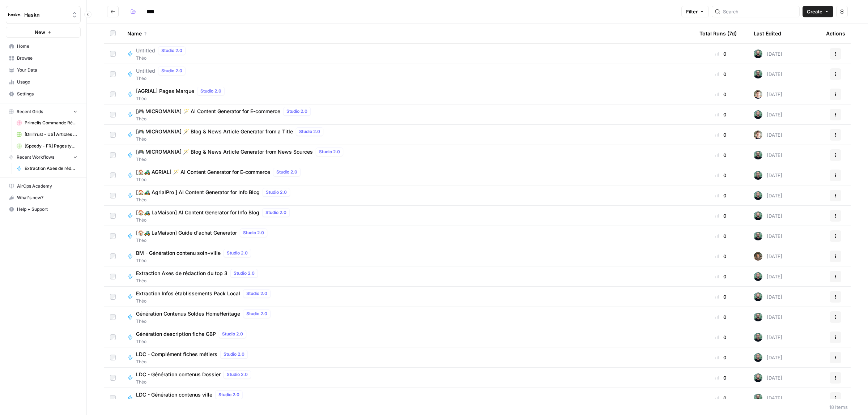 This screenshot has width=868, height=415. Describe the element at coordinates (30, 112) in the screenshot. I see `span: Recent Grids` at that location.